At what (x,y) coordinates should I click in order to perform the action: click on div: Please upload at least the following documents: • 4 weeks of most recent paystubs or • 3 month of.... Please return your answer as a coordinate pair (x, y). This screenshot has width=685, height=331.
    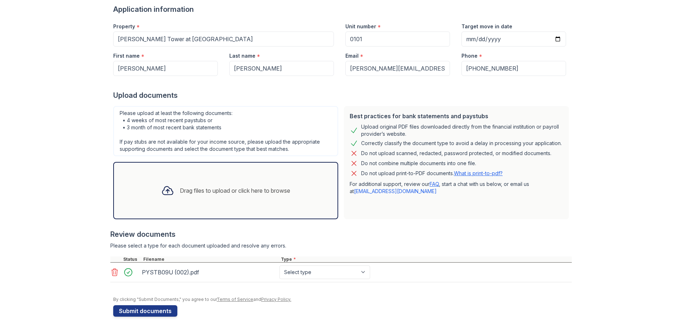
    Looking at the image, I should click on (226, 131).